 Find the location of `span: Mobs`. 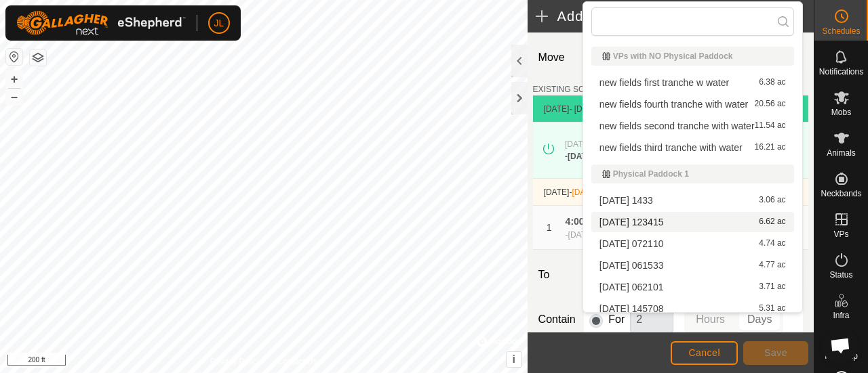

span: Mobs is located at coordinates (841, 112).